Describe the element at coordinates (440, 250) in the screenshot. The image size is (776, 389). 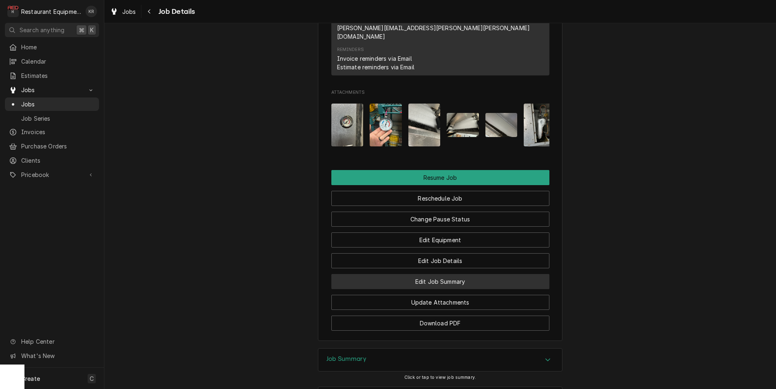
I see `div: Button Group` at that location.